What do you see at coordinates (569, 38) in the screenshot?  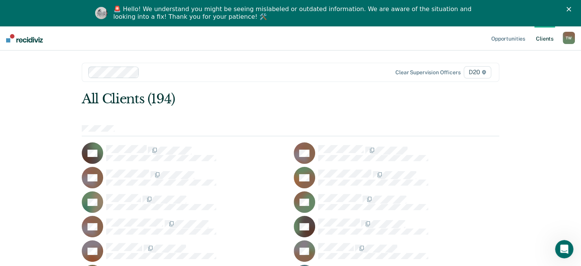 I see `button: TW` at bounding box center [569, 38].